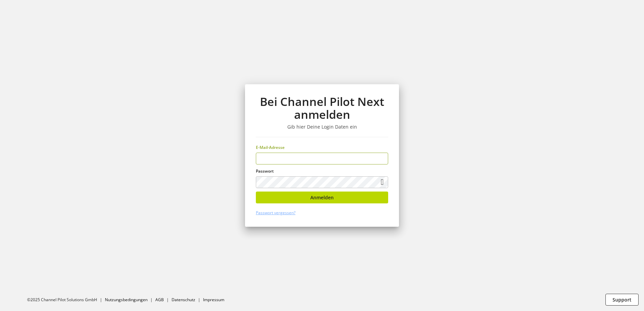 This screenshot has width=644, height=311. What do you see at coordinates (276, 212) in the screenshot?
I see `u: Passwort vergessen?` at bounding box center [276, 212].